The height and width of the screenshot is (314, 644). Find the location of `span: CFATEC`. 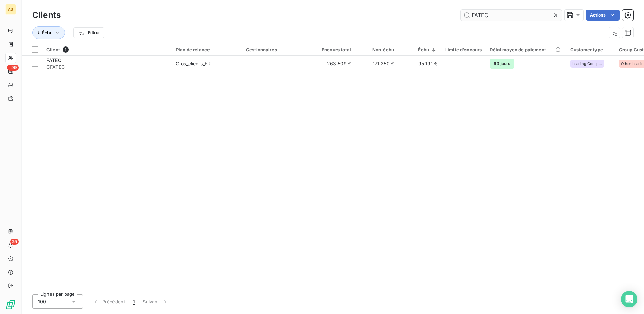

span: CFATEC is located at coordinates (107, 67).